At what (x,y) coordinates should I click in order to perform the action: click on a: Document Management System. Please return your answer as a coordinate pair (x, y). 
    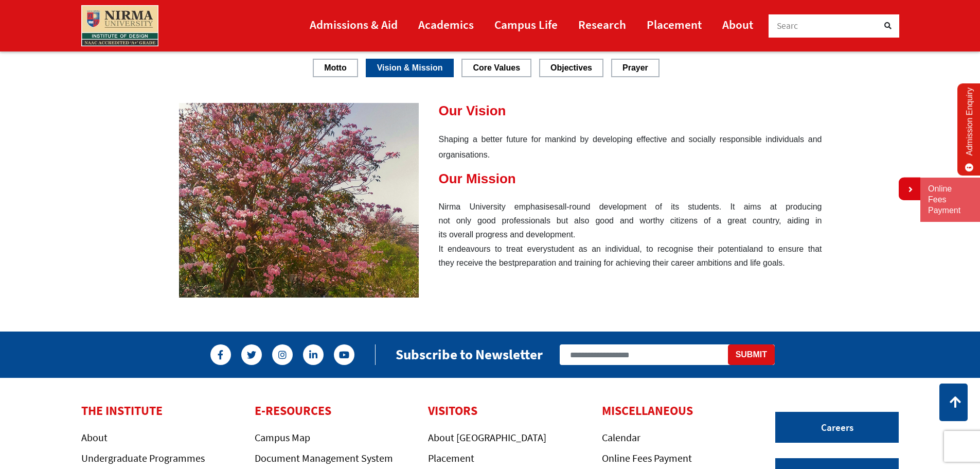
    Looking at the image, I should click on (324, 457).